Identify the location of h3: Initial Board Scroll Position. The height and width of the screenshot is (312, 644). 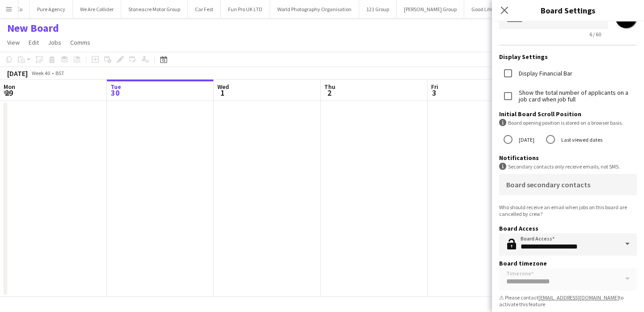
(568, 114).